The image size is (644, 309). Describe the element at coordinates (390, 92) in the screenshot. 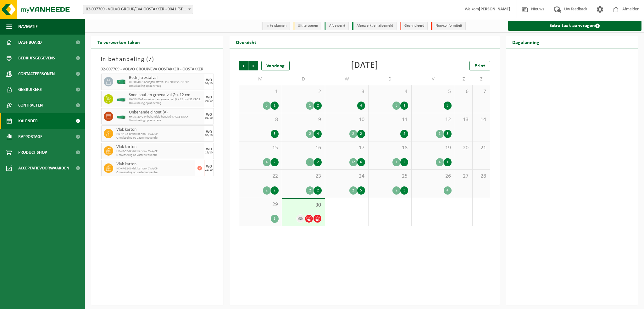

I see `span: 4` at that location.